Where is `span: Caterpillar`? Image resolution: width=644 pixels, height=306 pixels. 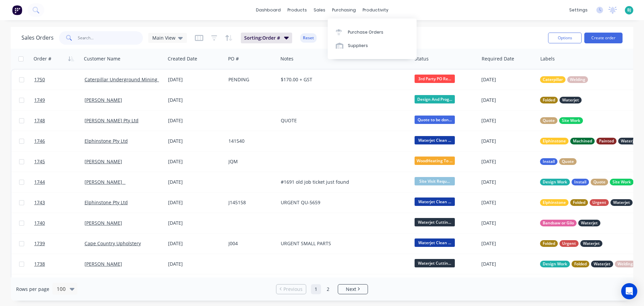 span: Caterpillar is located at coordinates (553, 80).